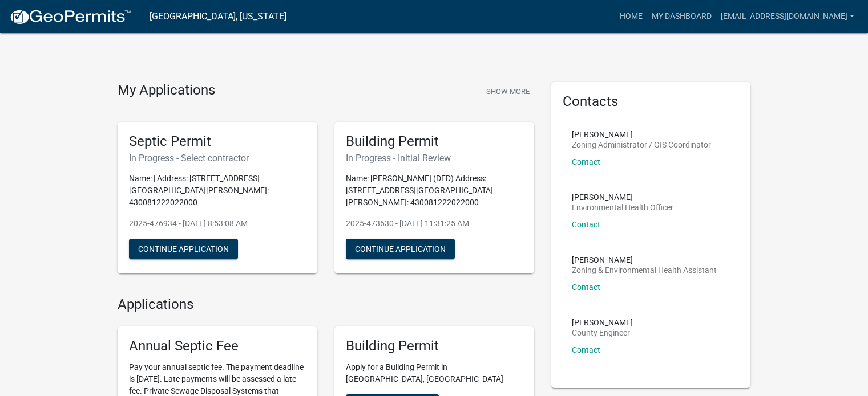 This screenshot has height=396, width=868. I want to click on h5: Annual Septic Fee, so click(217, 346).